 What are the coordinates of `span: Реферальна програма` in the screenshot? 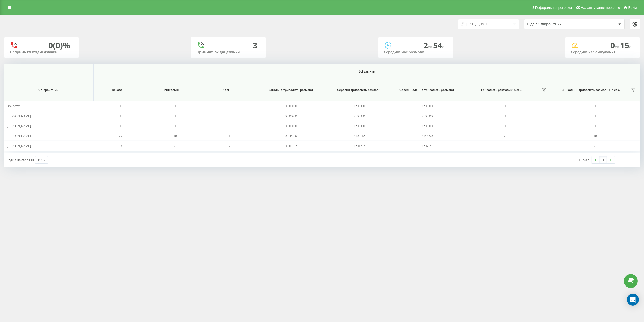 It's located at (553, 8).